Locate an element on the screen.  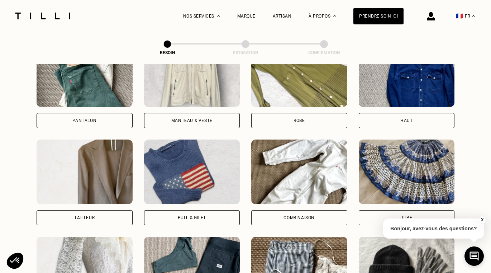
div: Confirmation is located at coordinates (324, 53).